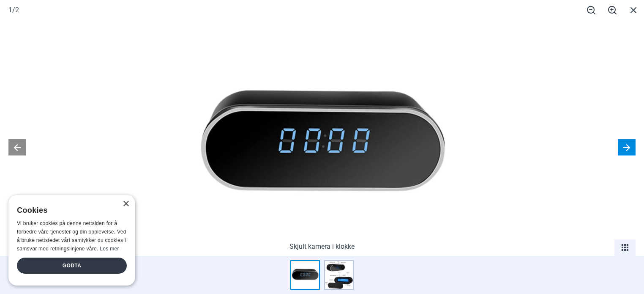  Describe the element at coordinates (305, 275) in the screenshot. I see `img: spionkamera-klokke-80x80.webp` at that location.